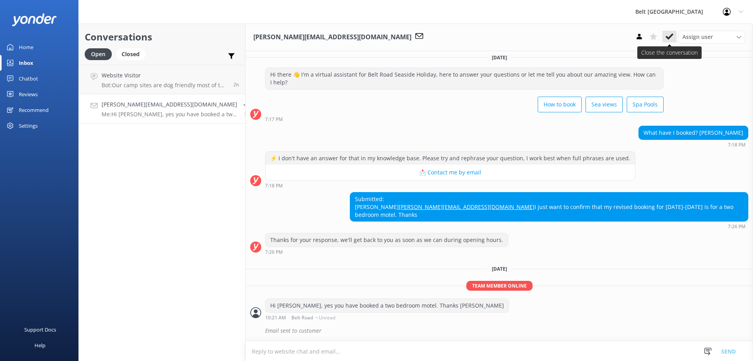 The width and height of the screenshot is (753, 361). Describe the element at coordinates (164, 75) in the screenshot. I see `h4: Website Visitor` at that location.